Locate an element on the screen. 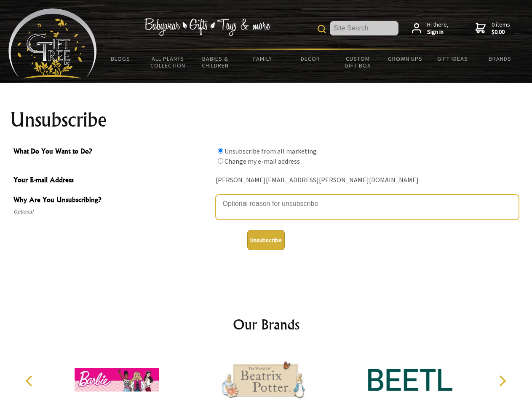 The image size is (532, 405). input: Site Search is located at coordinates (364, 28).